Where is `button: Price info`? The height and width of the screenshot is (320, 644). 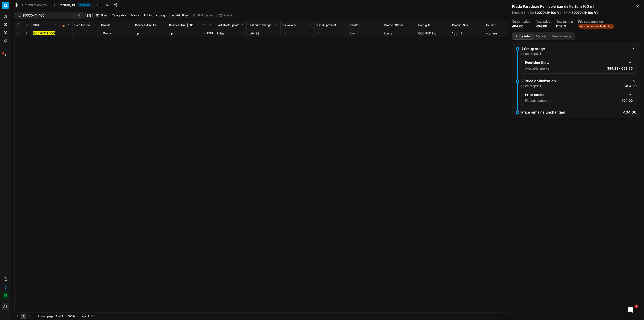 button: Price info is located at coordinates (522, 36).